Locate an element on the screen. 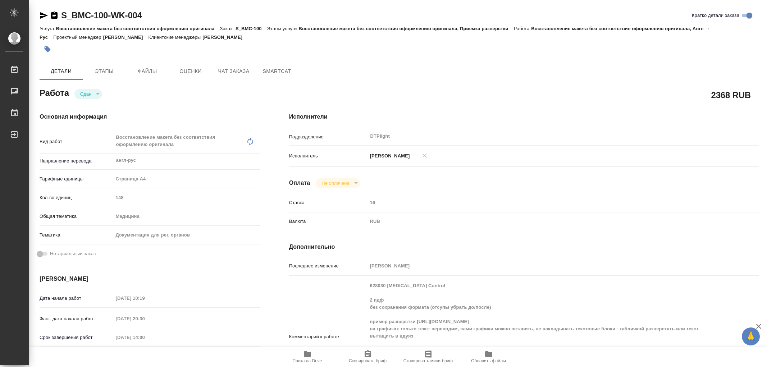  p: Валюта is located at coordinates (328, 221).